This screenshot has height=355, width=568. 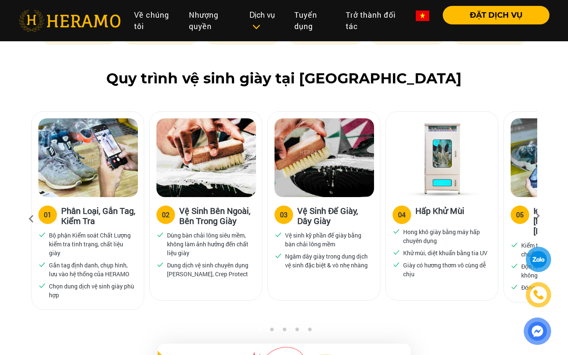 What do you see at coordinates (99, 216) in the screenshot?
I see `h3: Phân Loại, Gắn Tag, Kiểm Tra` at bounding box center [99, 216].